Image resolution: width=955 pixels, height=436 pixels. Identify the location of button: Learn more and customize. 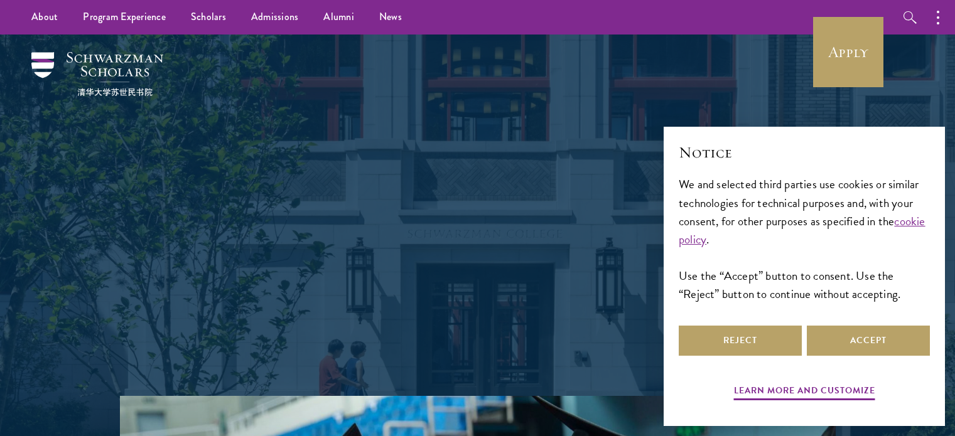
(805, 393).